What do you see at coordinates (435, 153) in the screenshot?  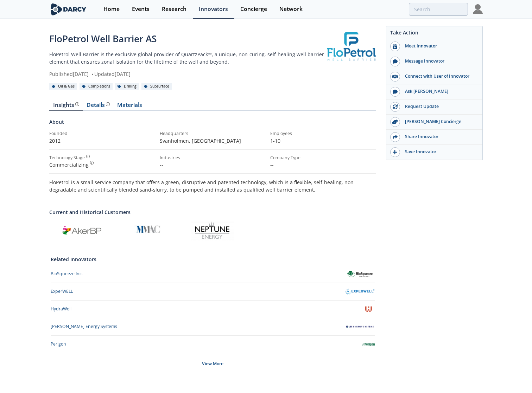 I see `button: Save Innovator` at bounding box center [435, 153].